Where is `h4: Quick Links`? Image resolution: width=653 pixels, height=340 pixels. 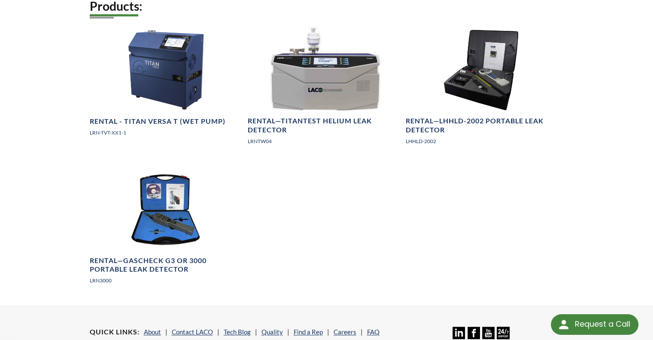 h4: Quick Links is located at coordinates (115, 331).